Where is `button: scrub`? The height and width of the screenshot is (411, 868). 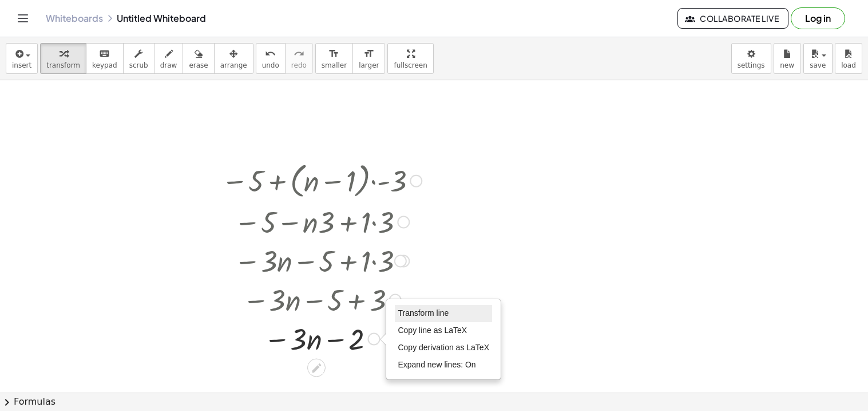 button: scrub is located at coordinates (139, 58).